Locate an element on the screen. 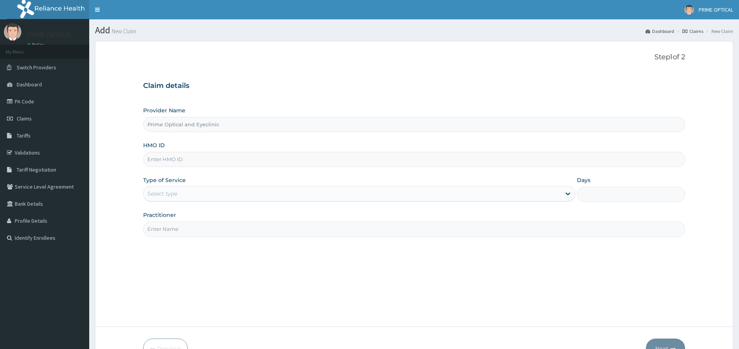 The width and height of the screenshot is (739, 349). p: PRIME OPTICAL is located at coordinates (50, 35).